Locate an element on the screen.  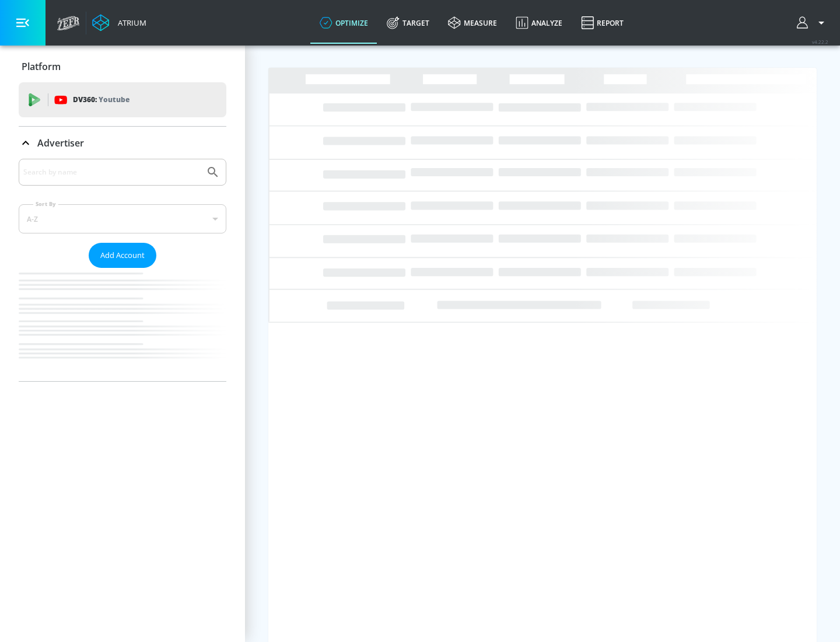
span: Add Account is located at coordinates (122, 255).